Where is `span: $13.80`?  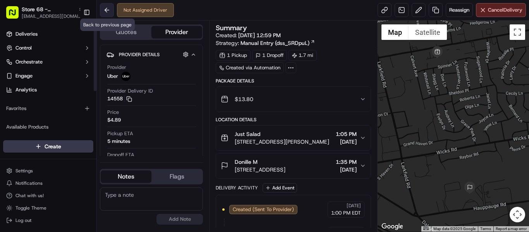
span: $13.80 is located at coordinates (244, 99).